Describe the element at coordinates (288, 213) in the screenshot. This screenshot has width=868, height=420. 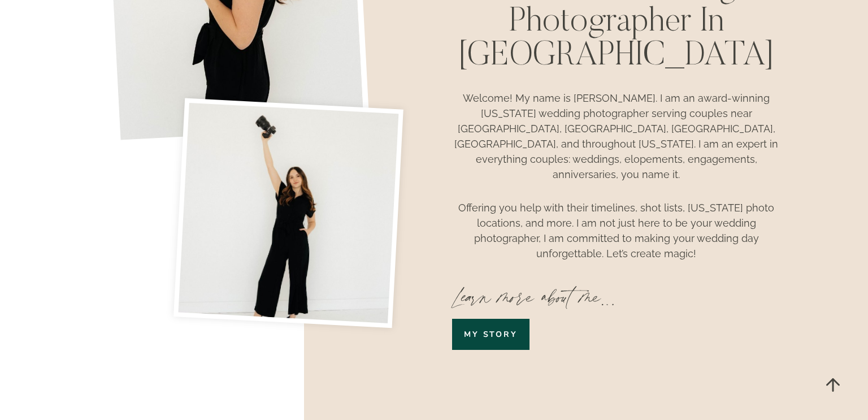
I see `img: wedding photographer Aubrey Williams` at that location.